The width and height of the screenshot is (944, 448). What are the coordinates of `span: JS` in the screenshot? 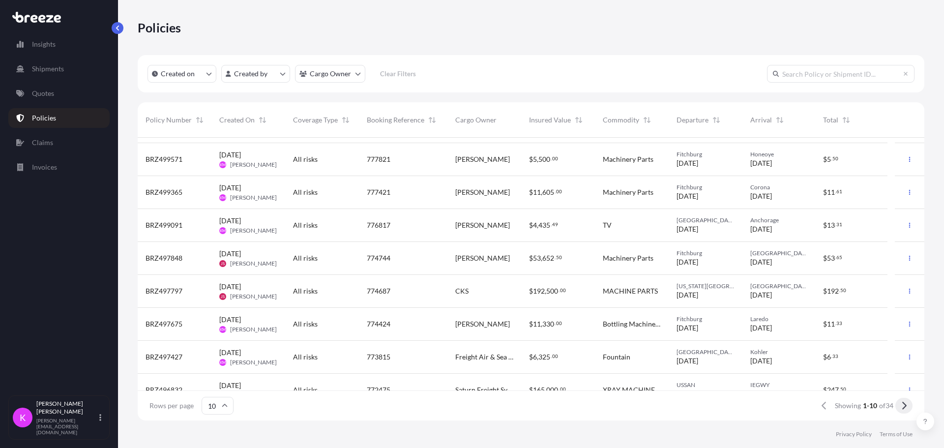 It's located at (223, 296).